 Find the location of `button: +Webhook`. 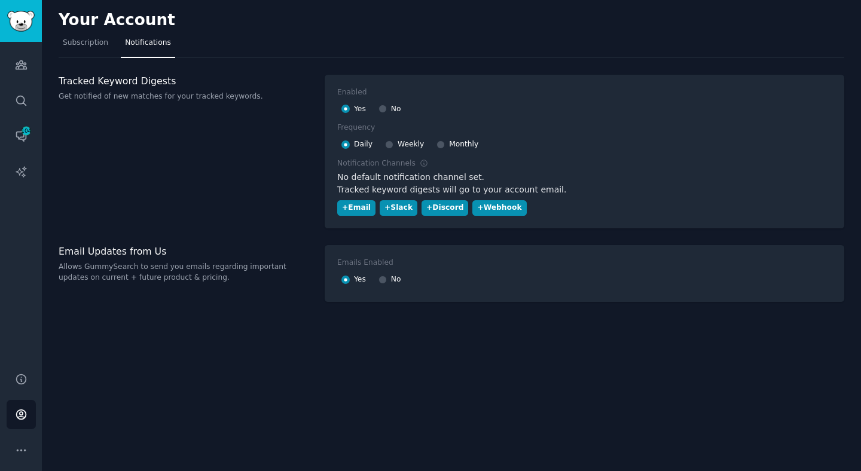

button: +Webhook is located at coordinates (499, 208).